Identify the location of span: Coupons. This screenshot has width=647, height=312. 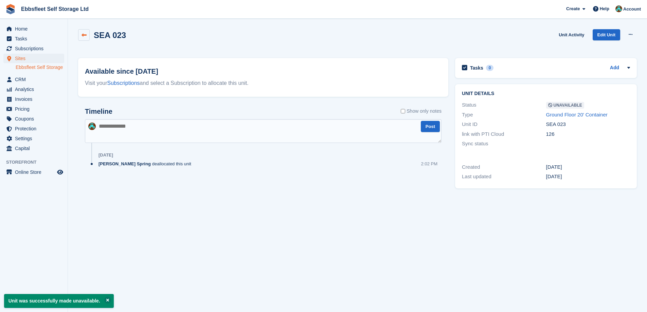
(35, 119).